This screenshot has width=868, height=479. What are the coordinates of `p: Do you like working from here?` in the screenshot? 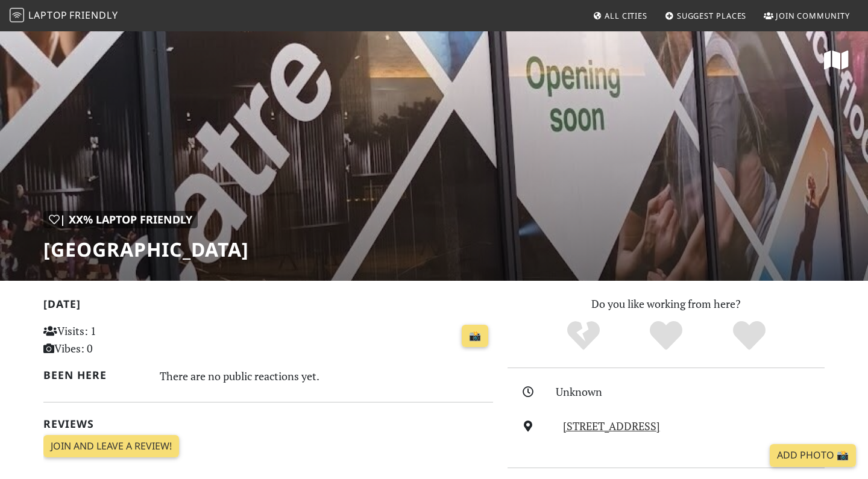 It's located at (666, 304).